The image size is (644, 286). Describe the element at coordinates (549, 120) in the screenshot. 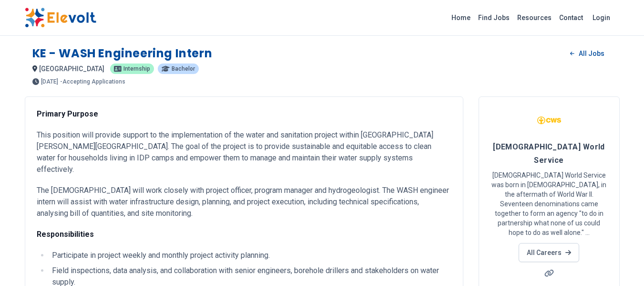

I see `img: Church World Service` at that location.